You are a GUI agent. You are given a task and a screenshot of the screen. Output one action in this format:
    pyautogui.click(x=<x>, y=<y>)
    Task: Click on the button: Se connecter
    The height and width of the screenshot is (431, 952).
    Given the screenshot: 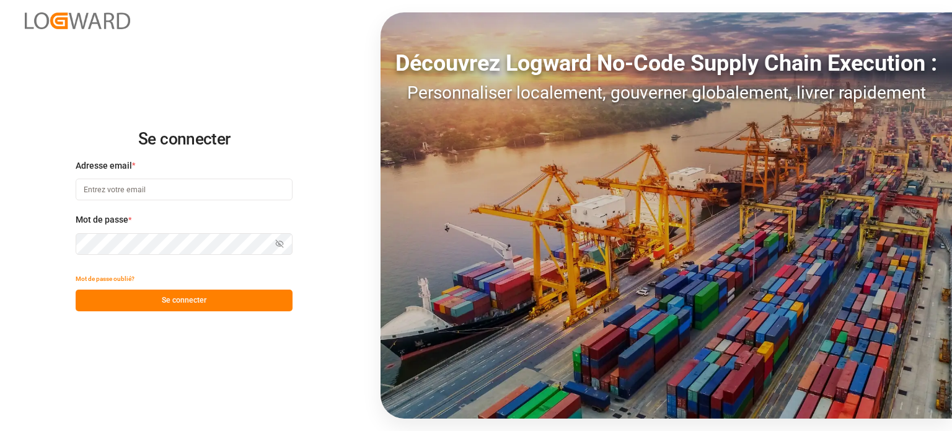 What is the action you would take?
    pyautogui.click(x=184, y=300)
    